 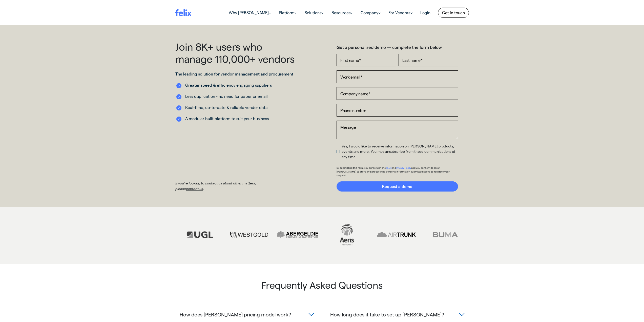 What do you see at coordinates (194, 189) in the screenshot?
I see `a: contact us` at bounding box center [194, 189].